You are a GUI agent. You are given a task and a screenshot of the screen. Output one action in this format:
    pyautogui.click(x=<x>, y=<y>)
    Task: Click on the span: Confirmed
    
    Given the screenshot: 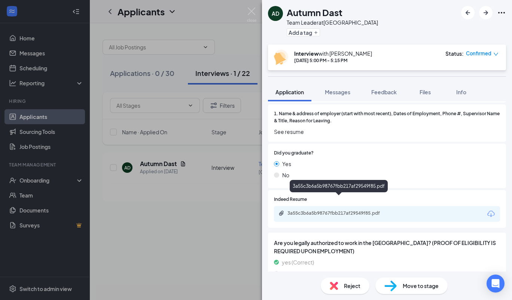 What is the action you would take?
    pyautogui.click(x=478, y=53)
    